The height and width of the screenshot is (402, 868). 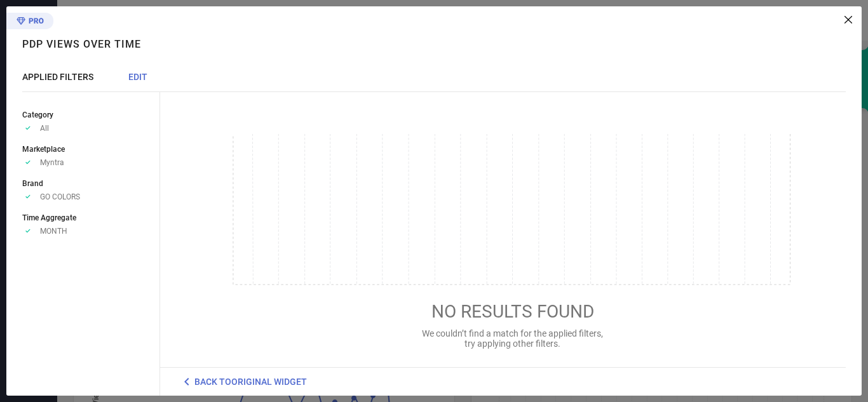 What do you see at coordinates (53, 231) in the screenshot?
I see `span: MONTH` at bounding box center [53, 231].